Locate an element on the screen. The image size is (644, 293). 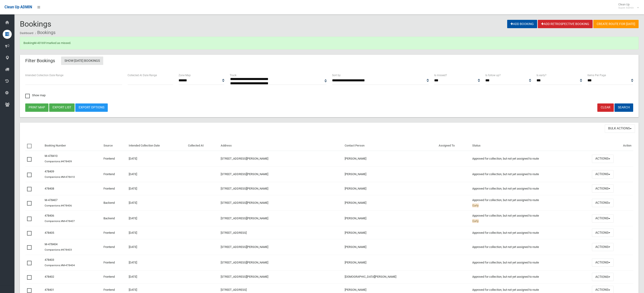
a: 478402 is located at coordinates (49, 276).